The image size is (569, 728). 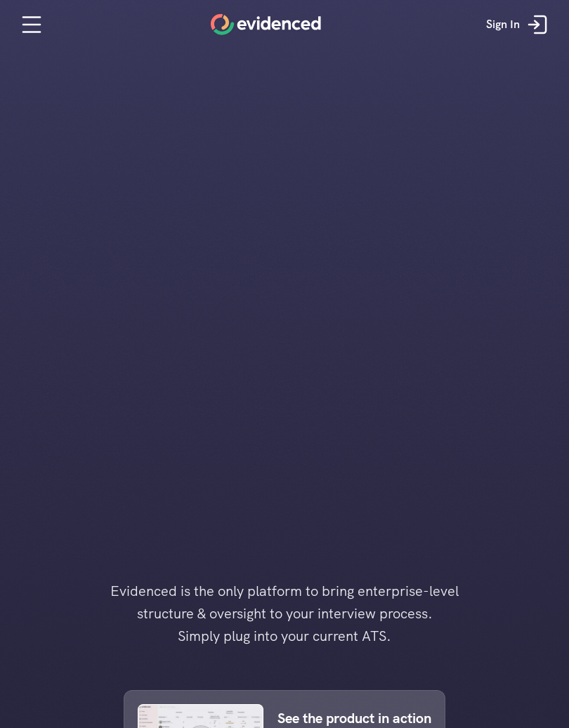 What do you see at coordinates (265, 25) in the screenshot?
I see `a: Home` at bounding box center [265, 25].